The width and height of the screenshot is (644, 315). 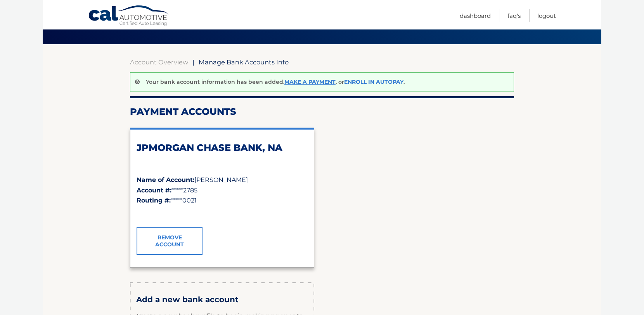 I want to click on a: Cal Automotive, so click(x=129, y=17).